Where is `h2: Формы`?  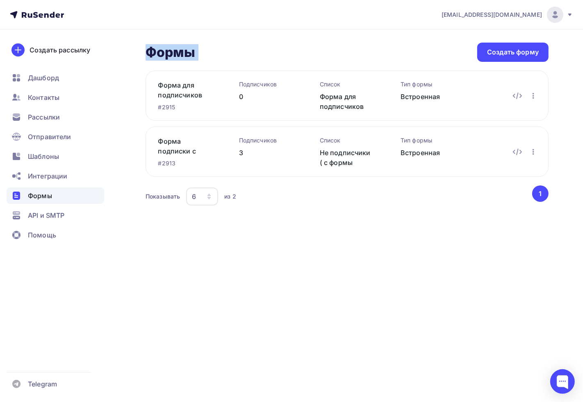 h2: Формы is located at coordinates (170, 52).